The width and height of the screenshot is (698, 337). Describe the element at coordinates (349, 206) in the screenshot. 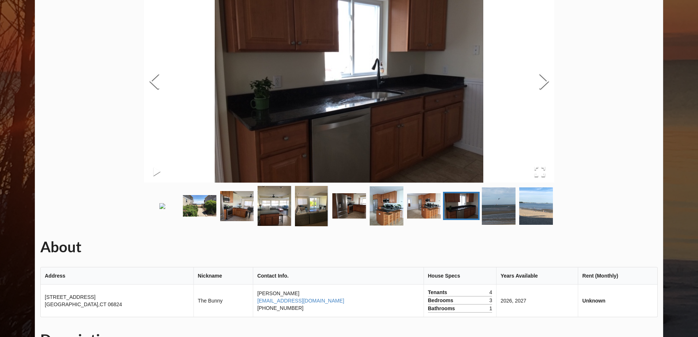

I see `div: Thumbnail Navigation` at that location.